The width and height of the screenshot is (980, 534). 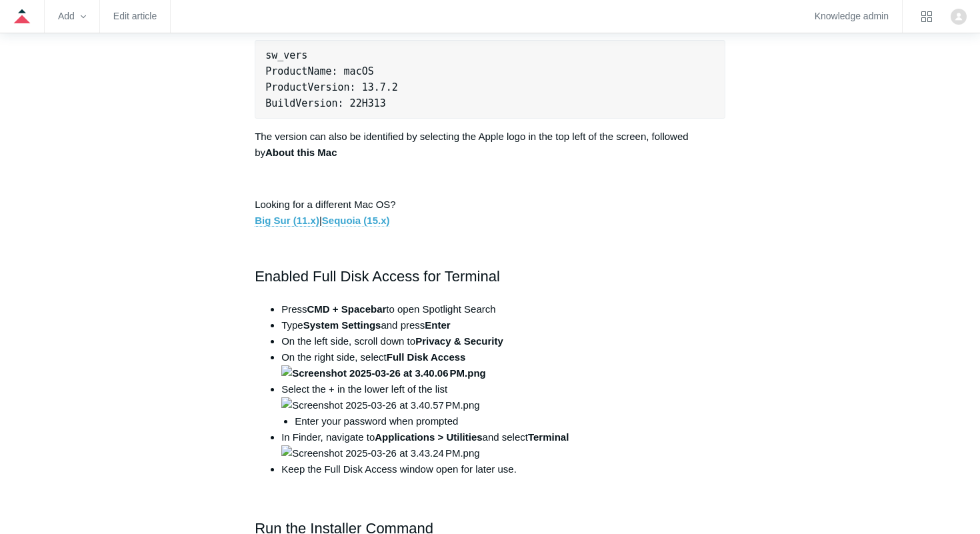 What do you see at coordinates (384, 373) in the screenshot?
I see `img: Screenshot 2025-03-26 at 3.40.06 PM.png` at bounding box center [384, 373].